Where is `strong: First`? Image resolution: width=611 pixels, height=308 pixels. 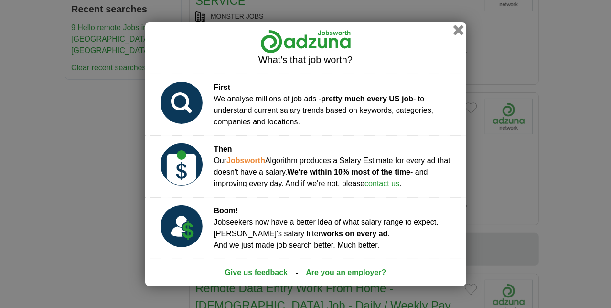
strong: First is located at coordinates (222, 87).